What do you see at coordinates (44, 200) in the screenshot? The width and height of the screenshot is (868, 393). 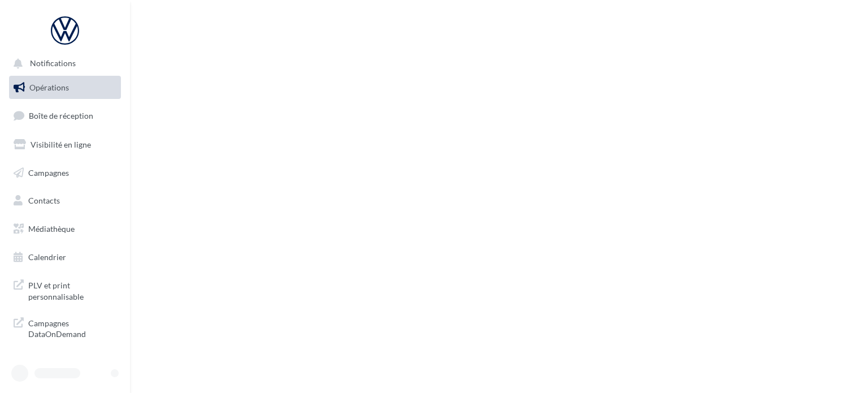 I see `span: Contacts` at bounding box center [44, 200].